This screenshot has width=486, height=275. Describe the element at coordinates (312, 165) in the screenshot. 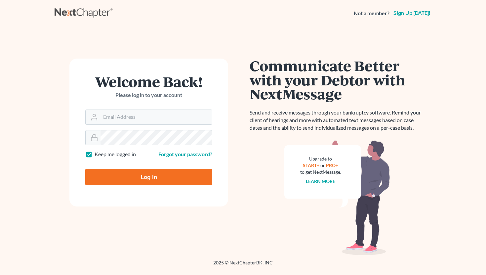

I see `a: START+` at that location.